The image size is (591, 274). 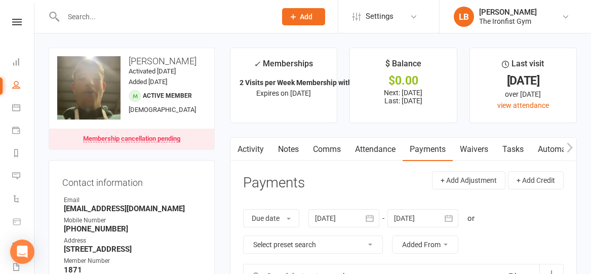 What do you see at coordinates (132, 241) in the screenshot?
I see `div: Address` at bounding box center [132, 241].